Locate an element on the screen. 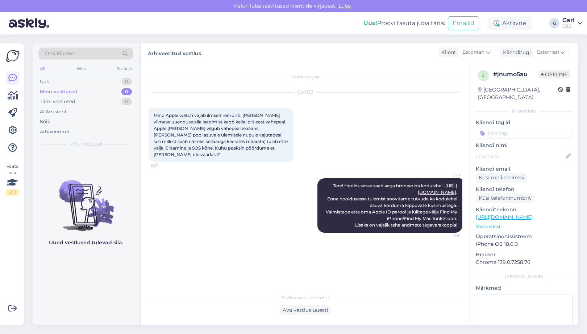 This screenshot has height=334, width=587. div: Vestlus algas is located at coordinates (306, 77).